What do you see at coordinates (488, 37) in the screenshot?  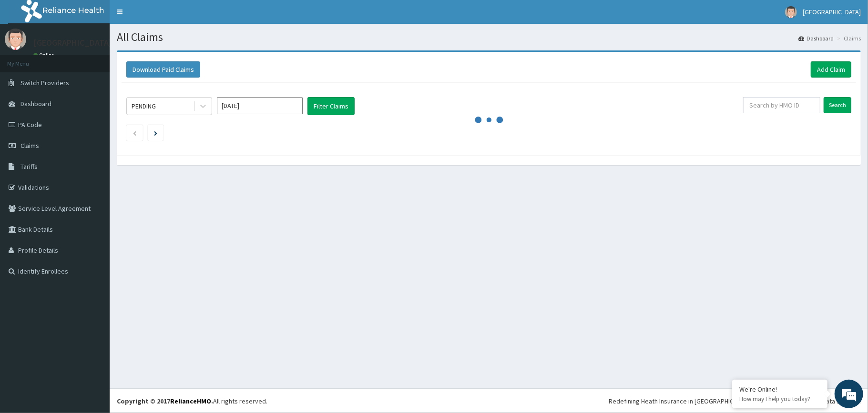 I see `h1: All Claims` at bounding box center [488, 37].